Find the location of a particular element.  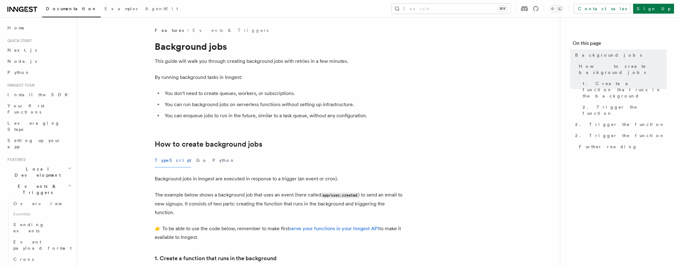

span: 1. Create a function that runs in the background is located at coordinates (624, 90).